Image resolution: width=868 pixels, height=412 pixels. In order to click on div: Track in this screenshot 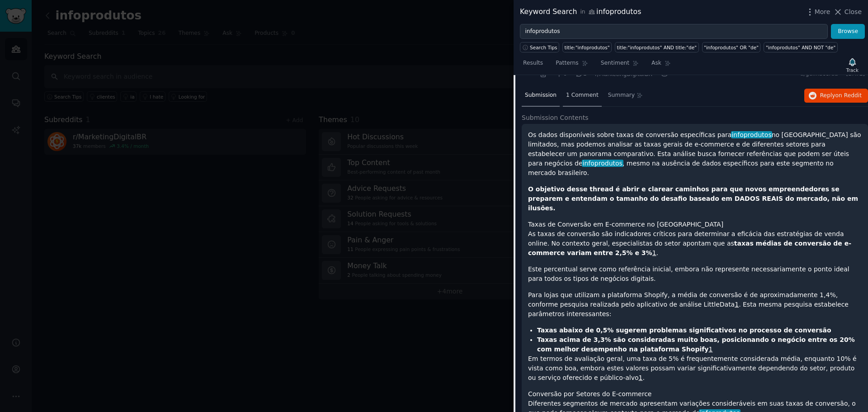, I will do `click(853, 70)`.